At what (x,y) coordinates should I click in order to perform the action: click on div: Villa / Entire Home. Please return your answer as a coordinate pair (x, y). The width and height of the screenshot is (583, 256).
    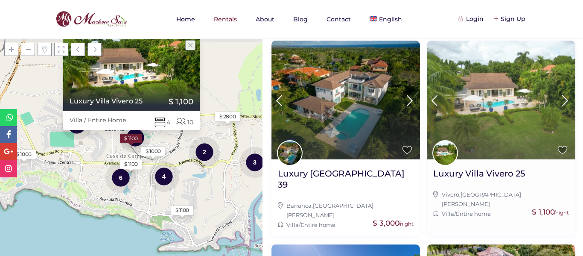
    Looking at the image, I should click on (98, 120).